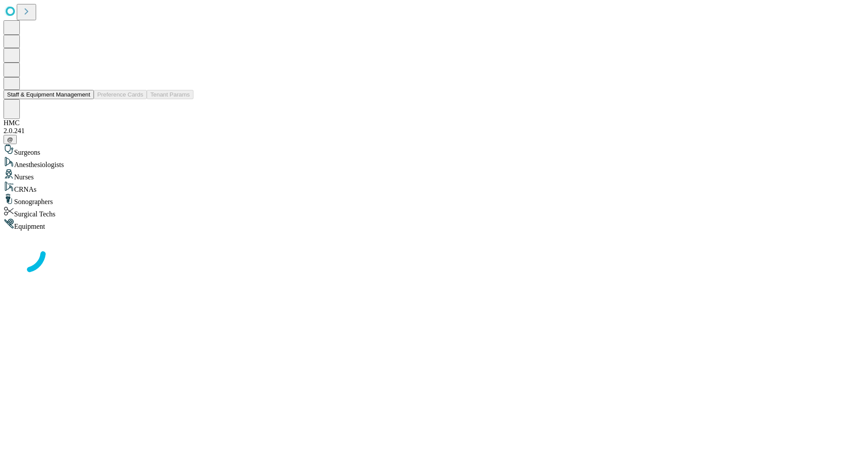  I want to click on button: Tenant Params, so click(170, 94).